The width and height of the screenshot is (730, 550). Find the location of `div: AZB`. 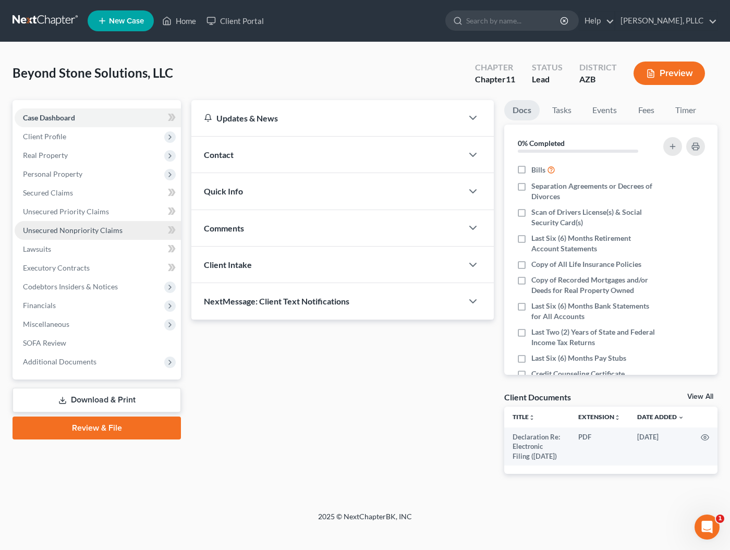

div: AZB is located at coordinates (598, 79).